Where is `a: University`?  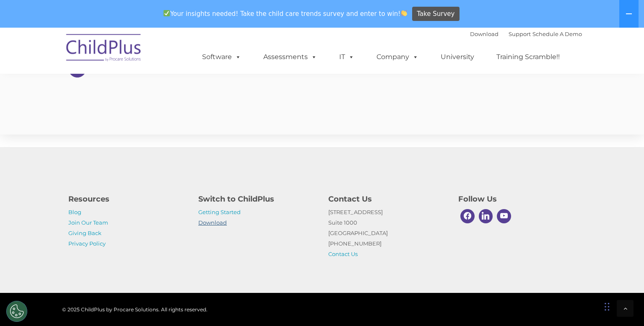 a: University is located at coordinates (458, 57).